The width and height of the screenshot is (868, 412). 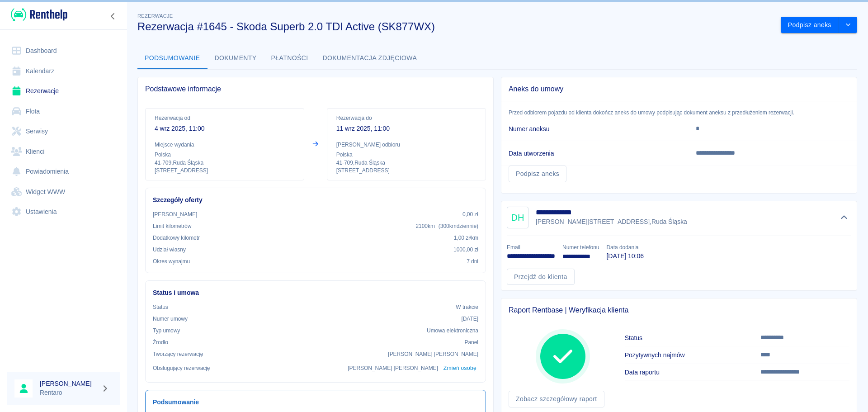 I want to click on h6: Podsumowanie, so click(x=316, y=402).